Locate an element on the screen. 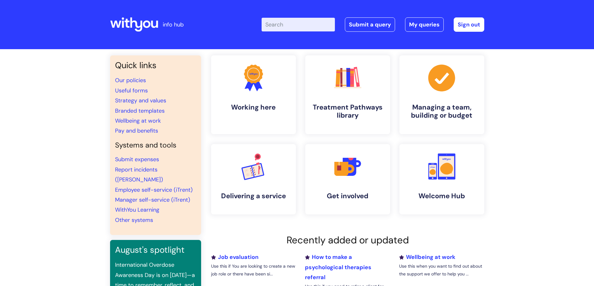  h4: Treatment Pathways library is located at coordinates (347, 112).